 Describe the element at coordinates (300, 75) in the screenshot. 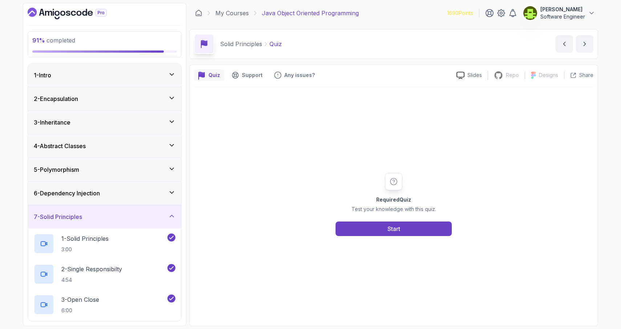

I see `p: Any issues?` at that location.